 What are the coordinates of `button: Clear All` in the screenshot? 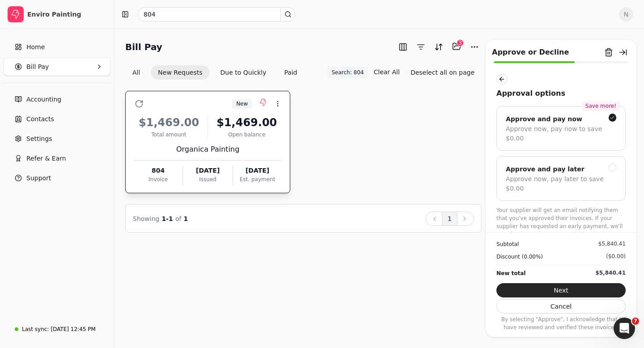 It's located at (386, 72).